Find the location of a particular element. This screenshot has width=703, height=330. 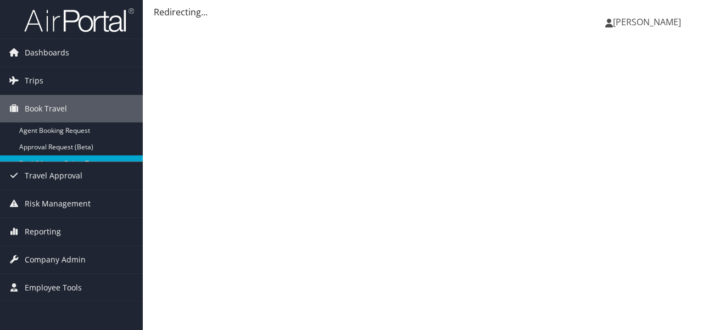

span: Dashboards is located at coordinates (47, 53).